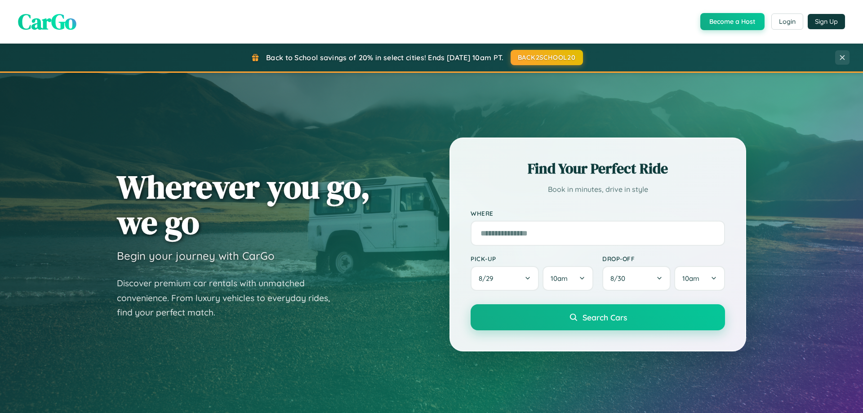 The height and width of the screenshot is (413, 863). Describe the element at coordinates (598, 317) in the screenshot. I see `button: Search Cars` at that location.